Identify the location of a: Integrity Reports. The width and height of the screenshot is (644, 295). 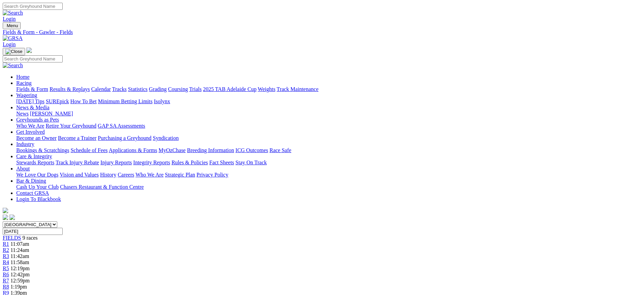
(152, 162).